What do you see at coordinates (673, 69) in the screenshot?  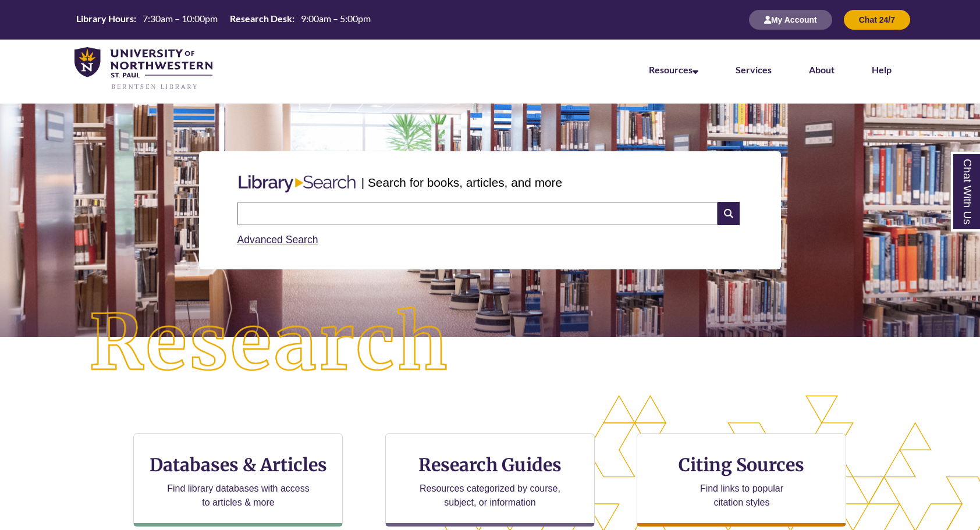 I see `a: Resources` at bounding box center [673, 69].